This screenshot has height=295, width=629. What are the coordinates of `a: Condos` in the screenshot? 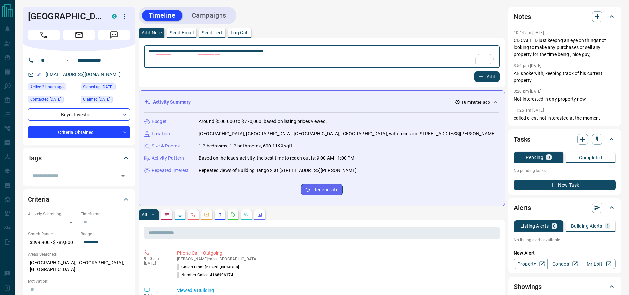 It's located at (564, 264).